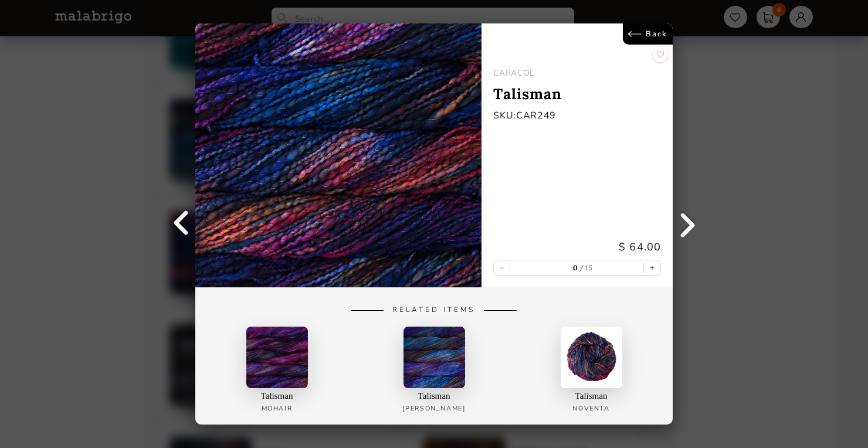 The width and height of the screenshot is (868, 448). Describe the element at coordinates (434, 310) in the screenshot. I see `p: Related Items` at that location.